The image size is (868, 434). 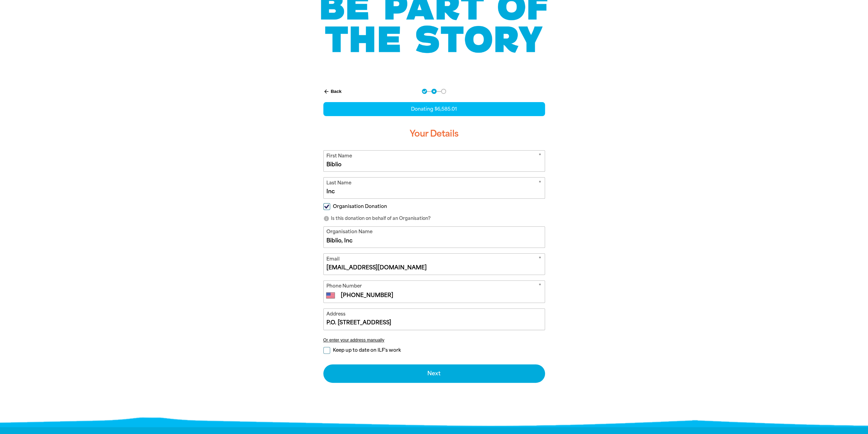 I want to click on div: Donating $6,585.01, so click(x=434, y=109).